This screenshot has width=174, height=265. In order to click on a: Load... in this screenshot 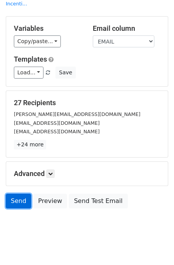, I will do `click(29, 73)`.